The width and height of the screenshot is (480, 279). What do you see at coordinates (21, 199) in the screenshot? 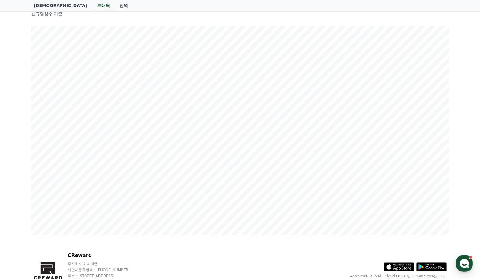
I see `a: 홈` at bounding box center [21, 199].